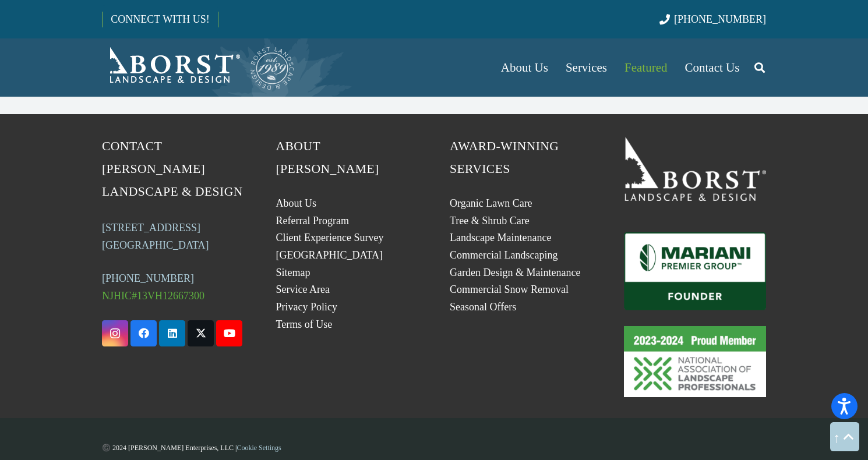  I want to click on a: Services, so click(587, 68).